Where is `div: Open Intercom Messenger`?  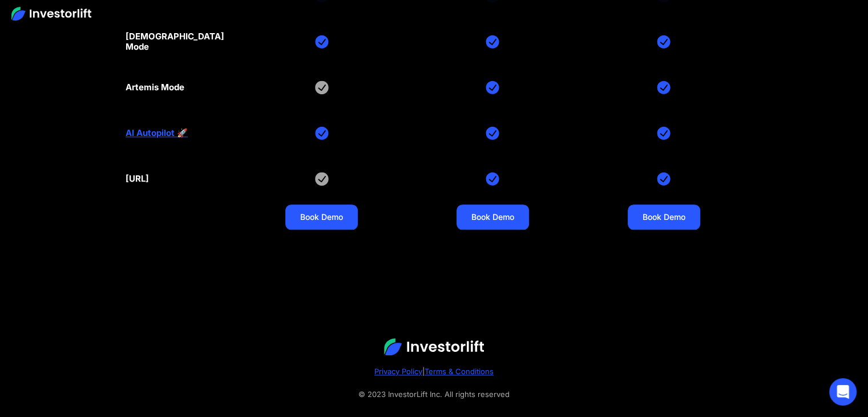
div: Open Intercom Messenger is located at coordinates (843, 392).